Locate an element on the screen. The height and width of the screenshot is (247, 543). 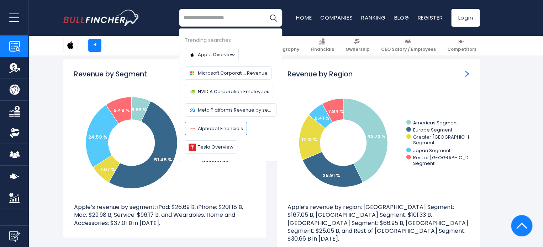
text: Europe Segment is located at coordinates (433, 130).